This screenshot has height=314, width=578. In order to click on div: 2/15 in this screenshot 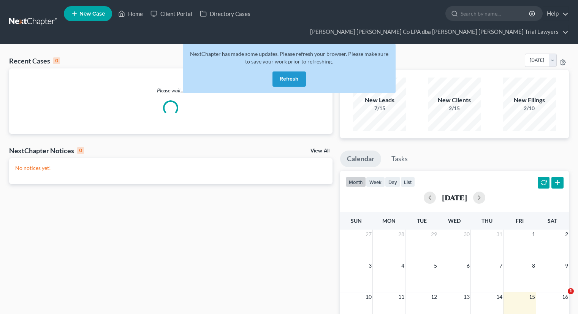, I will do `click(455, 108)`.